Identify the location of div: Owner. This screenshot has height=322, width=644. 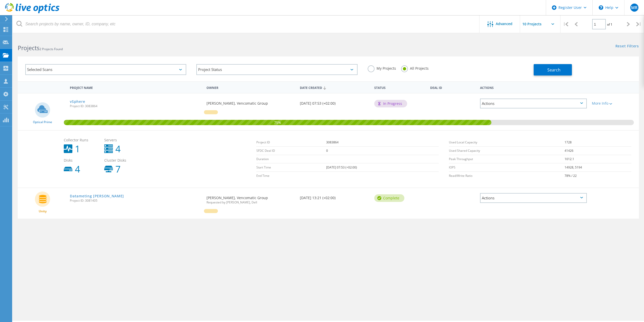
(251, 87).